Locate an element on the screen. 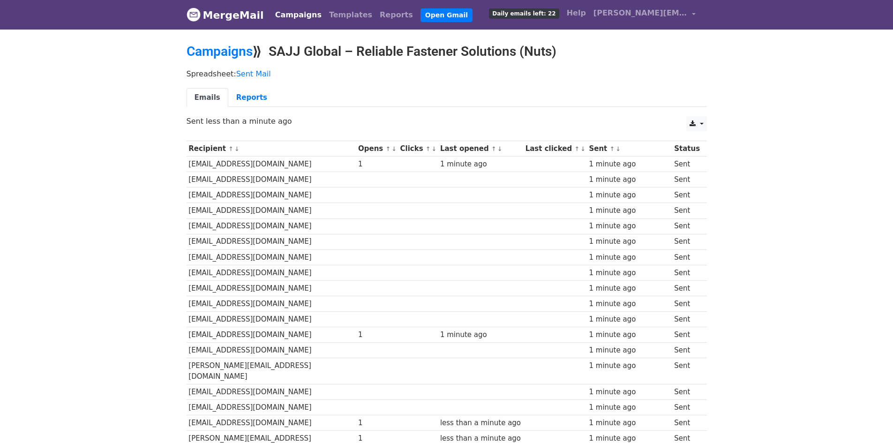 Image resolution: width=893 pixels, height=443 pixels. a: Sent Mail is located at coordinates (254, 74).